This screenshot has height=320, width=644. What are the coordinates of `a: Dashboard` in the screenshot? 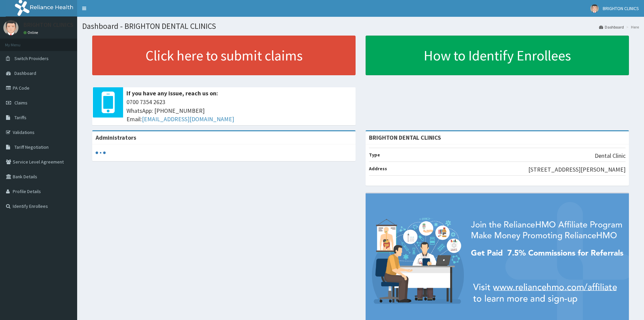 It's located at (612, 27).